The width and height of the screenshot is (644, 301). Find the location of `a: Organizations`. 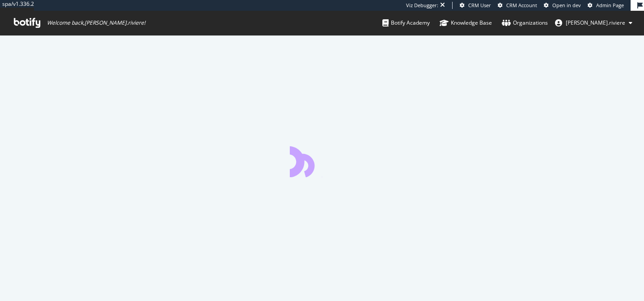

a: Organizations is located at coordinates (525, 22).